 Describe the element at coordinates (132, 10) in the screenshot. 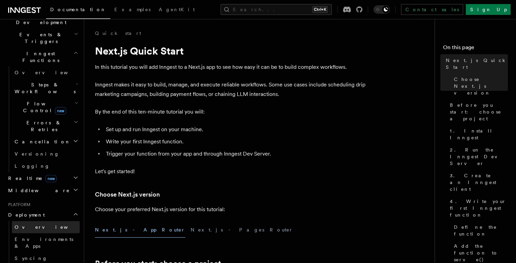

I see `span: Examples` at that location.